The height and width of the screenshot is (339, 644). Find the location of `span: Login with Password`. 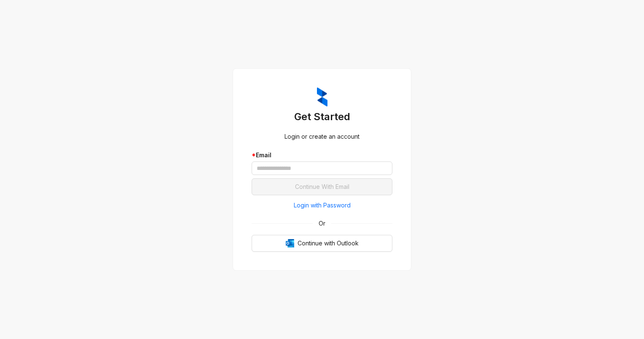

span: Login with Password is located at coordinates (322, 205).